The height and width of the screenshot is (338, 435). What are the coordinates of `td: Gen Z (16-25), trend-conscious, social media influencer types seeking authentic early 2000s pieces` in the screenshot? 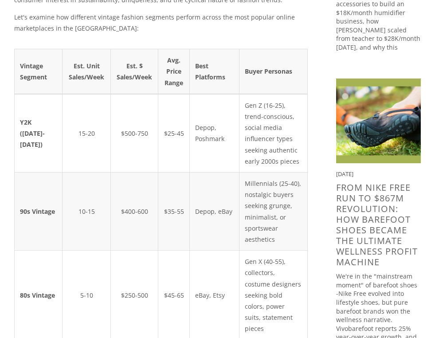 It's located at (274, 133).